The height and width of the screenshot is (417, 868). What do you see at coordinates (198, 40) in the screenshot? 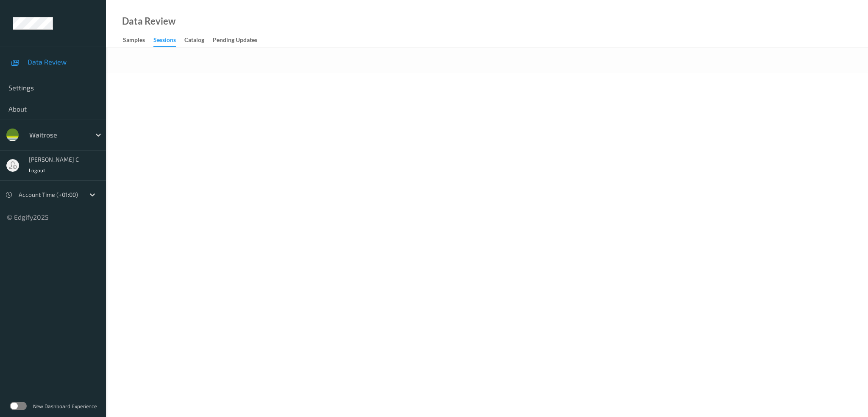
I see `a: Catalog` at bounding box center [198, 40].